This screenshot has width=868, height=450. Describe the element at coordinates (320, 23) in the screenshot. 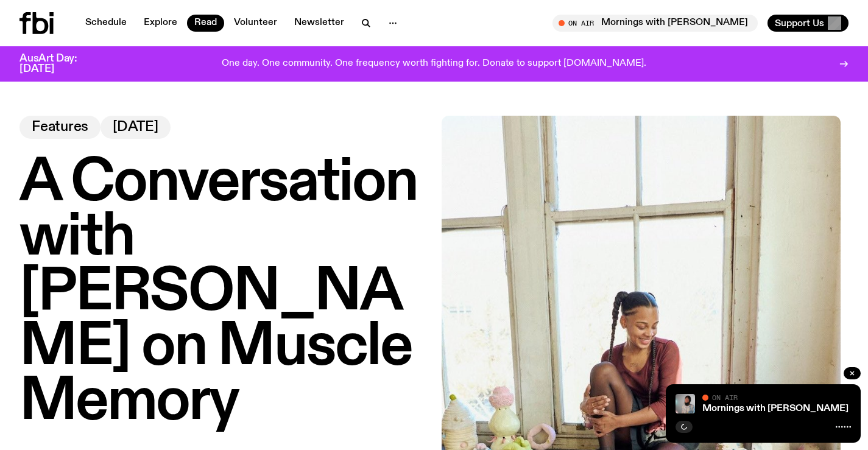

I see `a: Newsletter` at that location.